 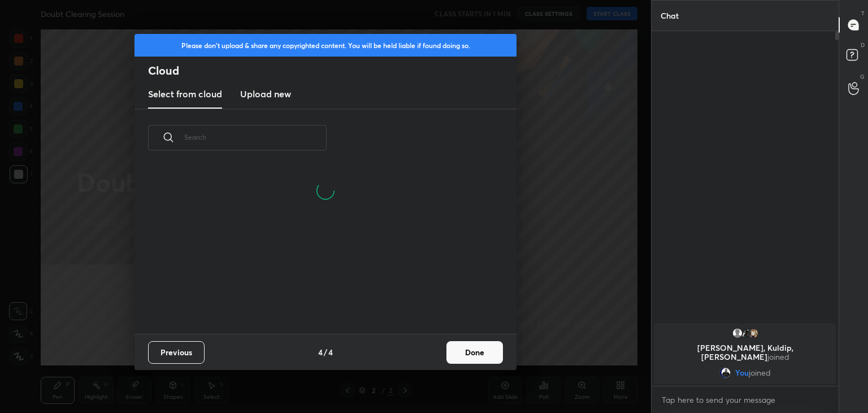 What do you see at coordinates (325, 45) in the screenshot?
I see `div: Please don't upload & share any copyrighted content. You will be held liable if found doing so.` at bounding box center [325, 45].